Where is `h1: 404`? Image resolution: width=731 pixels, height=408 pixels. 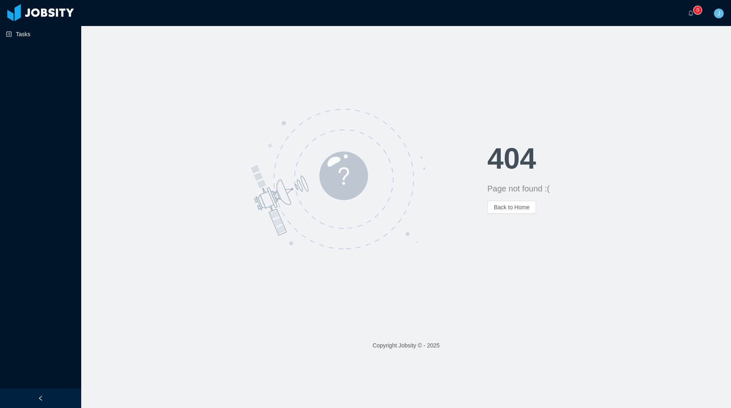 h1: 404 is located at coordinates (609, 158).